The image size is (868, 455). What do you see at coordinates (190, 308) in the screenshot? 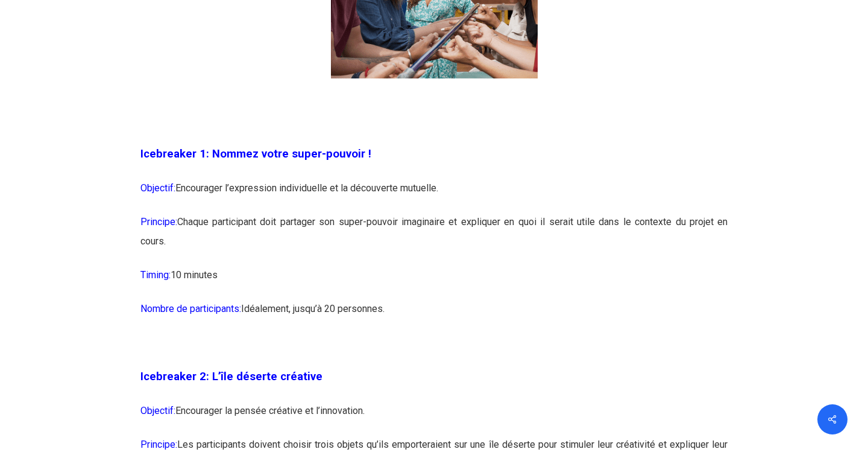
I see `span: Nombre de participants:` at bounding box center [190, 308].